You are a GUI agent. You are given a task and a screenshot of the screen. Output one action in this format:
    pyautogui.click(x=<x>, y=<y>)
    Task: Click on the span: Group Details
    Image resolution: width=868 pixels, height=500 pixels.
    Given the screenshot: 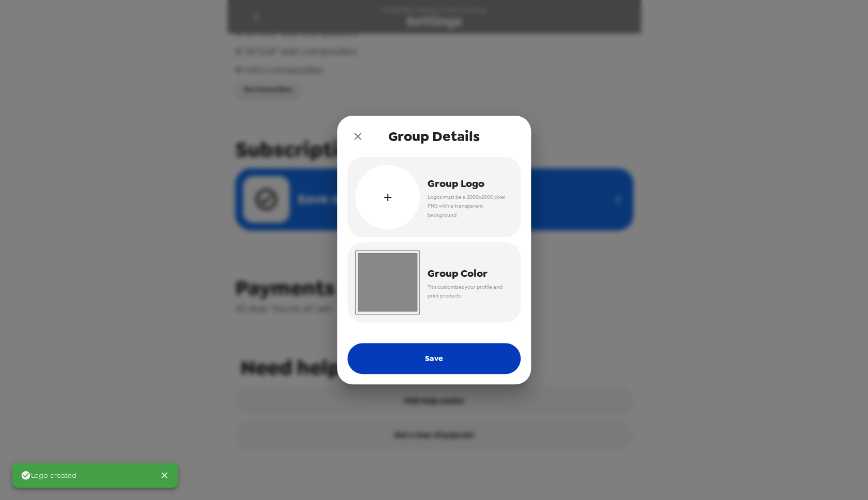 What is the action you would take?
    pyautogui.click(x=434, y=136)
    